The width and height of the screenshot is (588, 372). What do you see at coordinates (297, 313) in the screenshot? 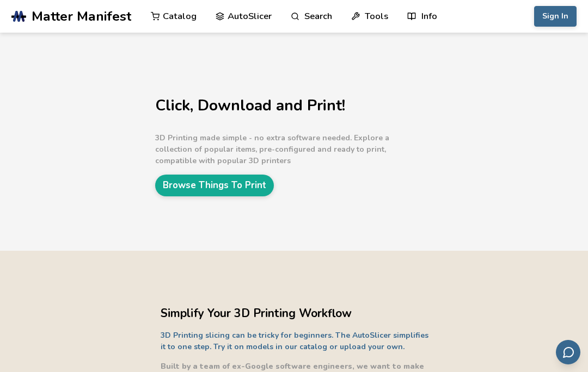
I see `h2: Simplify Your 3D Printing Workflow` at bounding box center [297, 313].